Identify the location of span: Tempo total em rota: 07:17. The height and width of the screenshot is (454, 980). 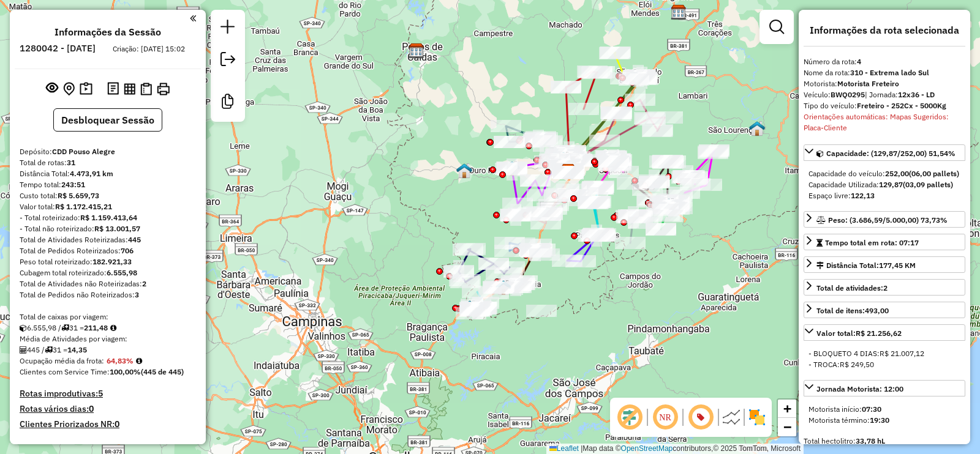
(871, 242).